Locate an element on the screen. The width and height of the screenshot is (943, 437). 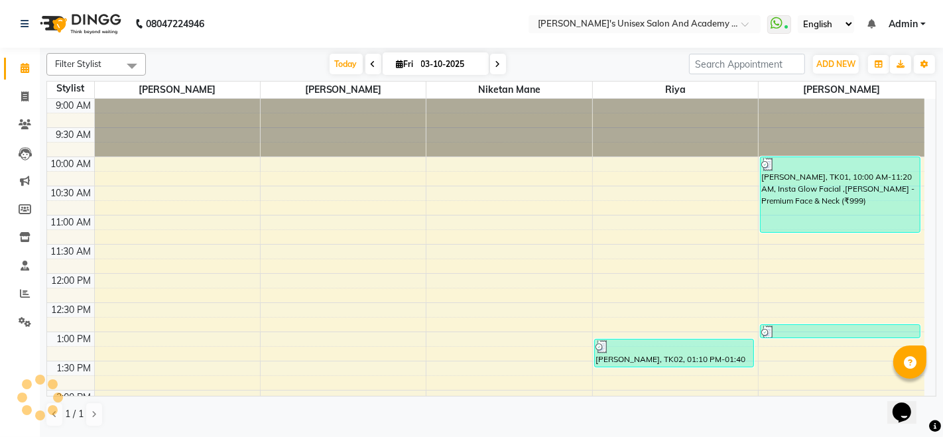
button: ADD NEW is located at coordinates (836, 64).